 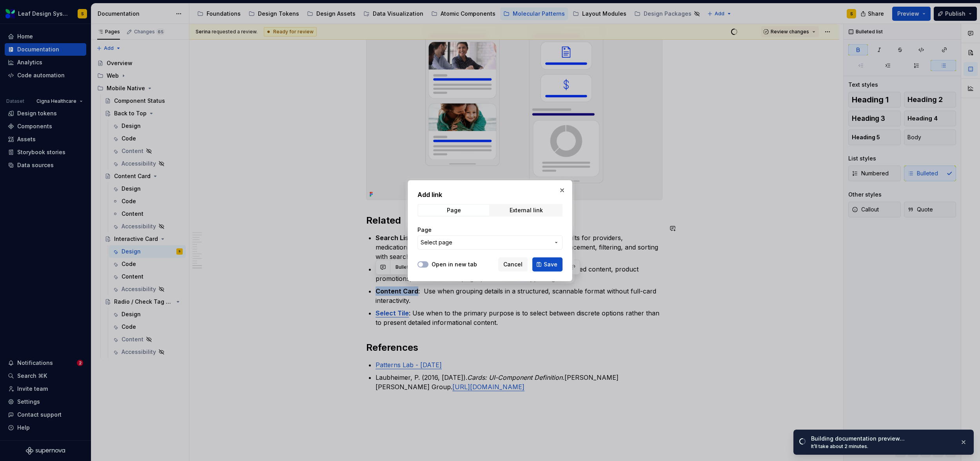 What do you see at coordinates (454, 210) in the screenshot?
I see `div: Page` at bounding box center [454, 210].